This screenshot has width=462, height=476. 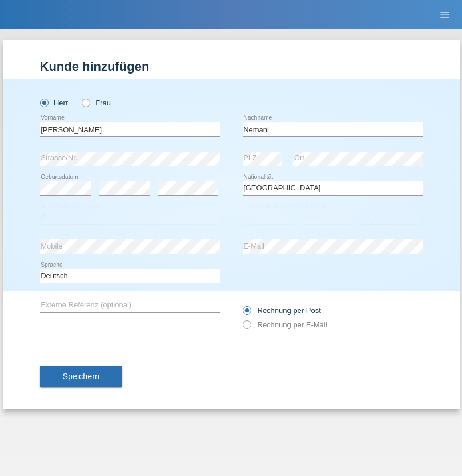 I want to click on span: Speichern, so click(x=81, y=376).